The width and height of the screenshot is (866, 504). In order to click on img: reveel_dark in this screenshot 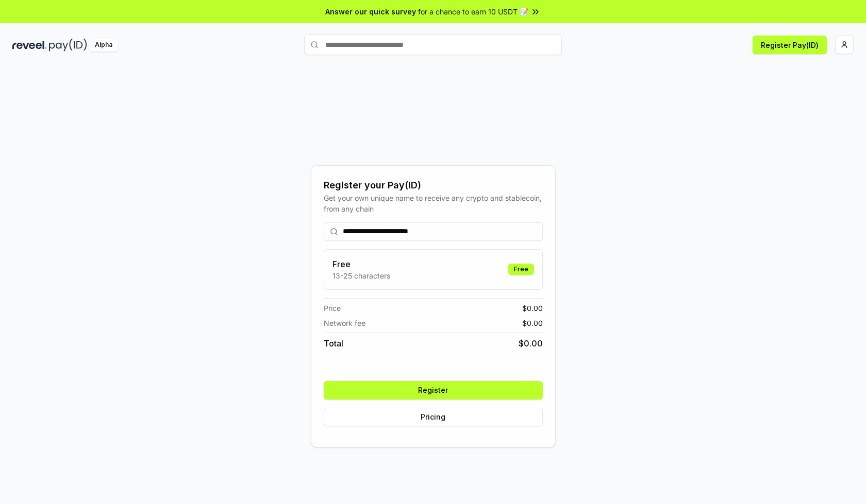, I will do `click(30, 45)`.